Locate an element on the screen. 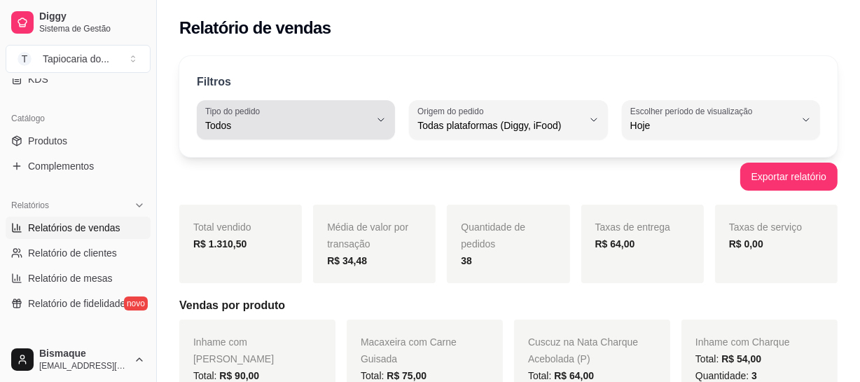 This screenshot has height=382, width=860. span: Relatórios de vendas is located at coordinates (74, 228).